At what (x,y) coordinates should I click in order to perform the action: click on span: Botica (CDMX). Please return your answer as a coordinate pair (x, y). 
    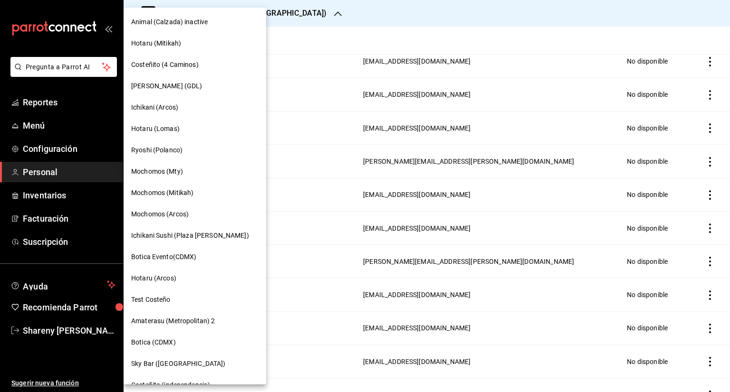
    Looking at the image, I should click on (153, 342).